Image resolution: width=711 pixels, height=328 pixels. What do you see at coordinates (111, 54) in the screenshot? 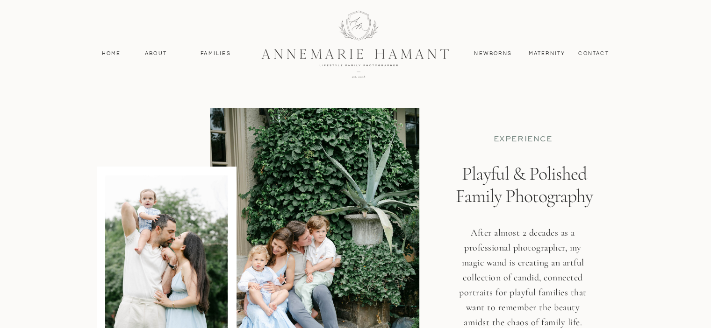
I see `a: Home` at bounding box center [111, 54].